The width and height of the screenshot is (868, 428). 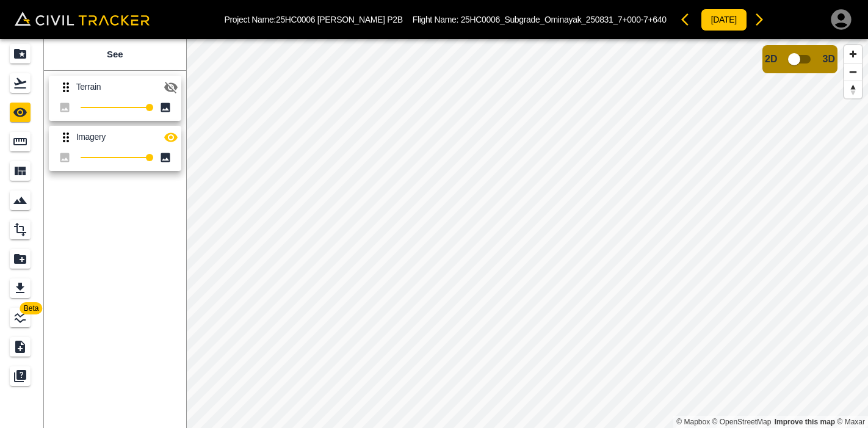 What do you see at coordinates (693, 422) in the screenshot?
I see `a: Mapbox` at bounding box center [693, 422].